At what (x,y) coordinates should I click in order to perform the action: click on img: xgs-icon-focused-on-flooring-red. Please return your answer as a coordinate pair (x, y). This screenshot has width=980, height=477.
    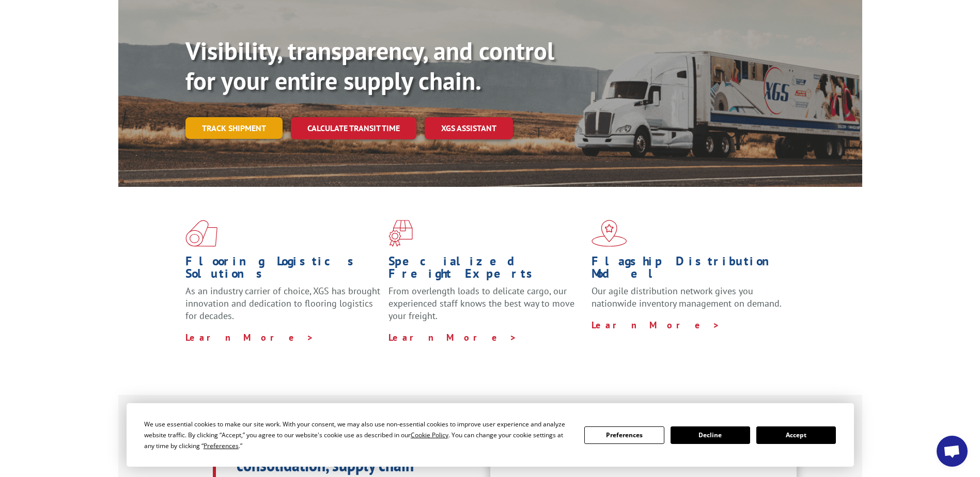
    Looking at the image, I should click on (401, 234).